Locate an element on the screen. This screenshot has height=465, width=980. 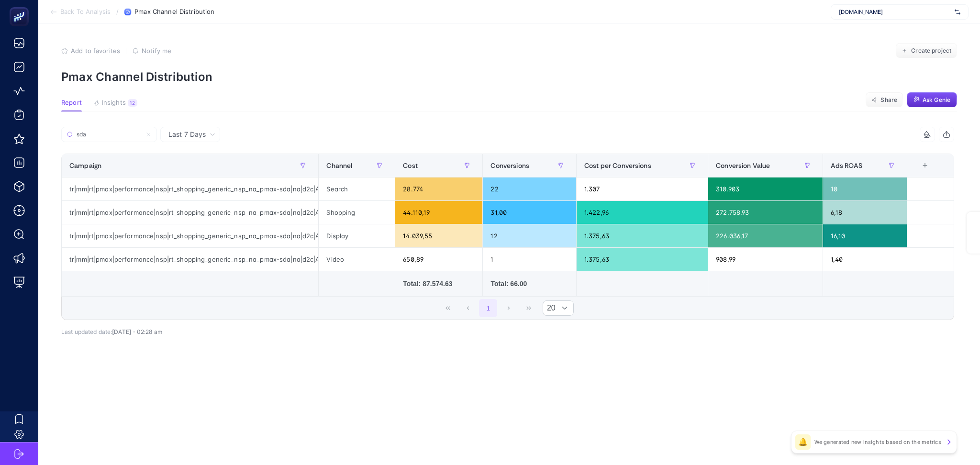
span: Notify me is located at coordinates (157, 51).